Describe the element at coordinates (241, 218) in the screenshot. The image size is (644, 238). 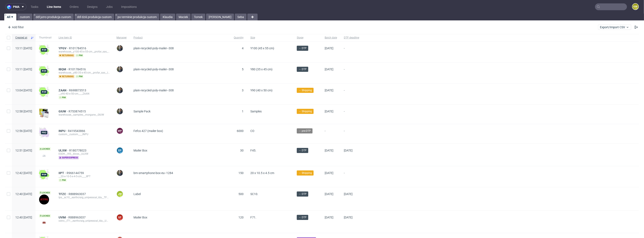
I see `span: 120` at that location.